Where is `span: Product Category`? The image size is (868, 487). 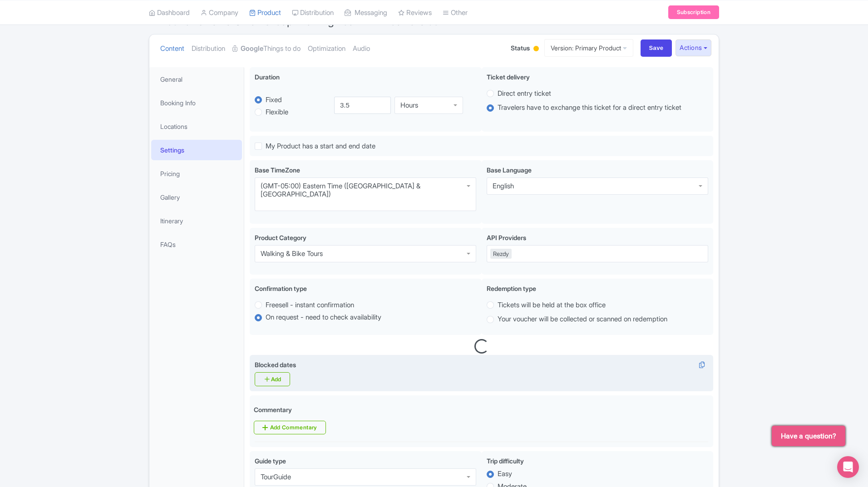
span: Product Category is located at coordinates (281, 237).